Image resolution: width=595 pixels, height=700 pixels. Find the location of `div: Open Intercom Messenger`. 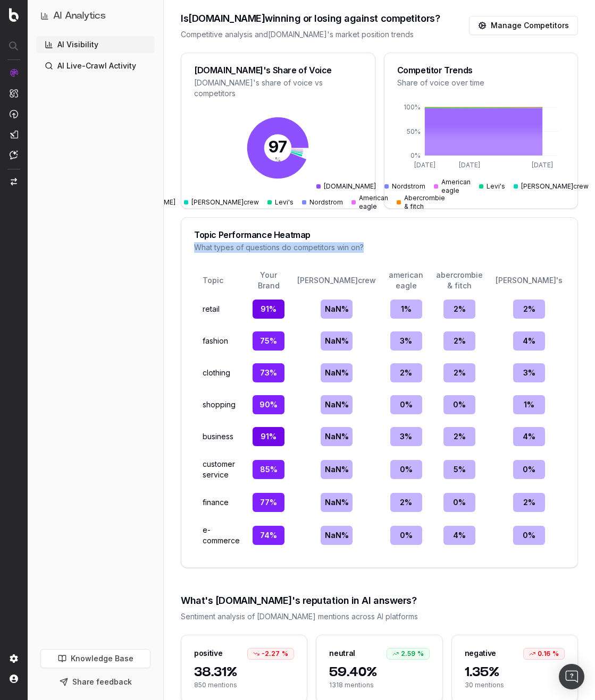

div: Open Intercom Messenger is located at coordinates (572, 677).